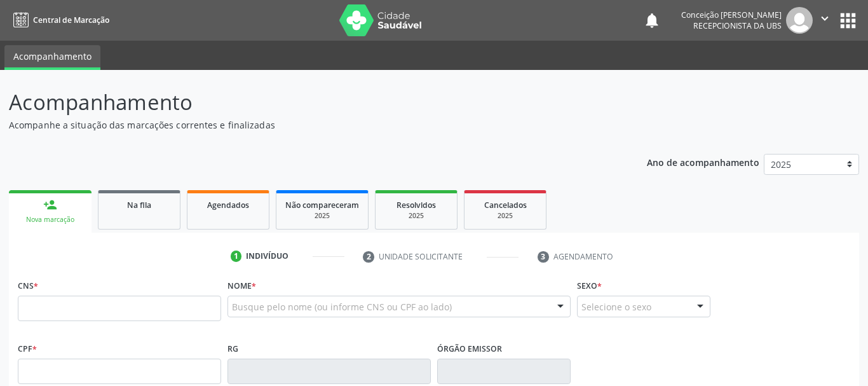 The width and height of the screenshot is (868, 386). Describe the element at coordinates (232, 348) in the screenshot. I see `label: RG` at that location.